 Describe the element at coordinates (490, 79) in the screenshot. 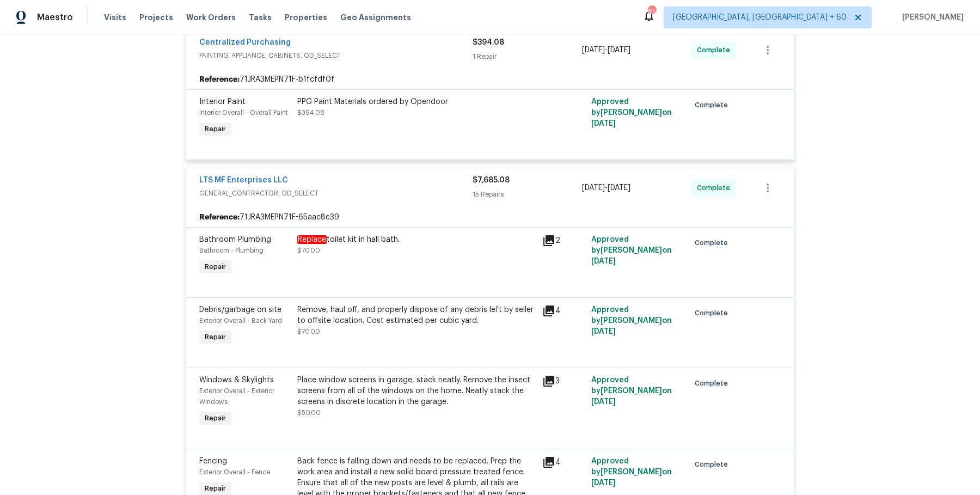

I see `div: 71JRA3MEPN71F-b1fcfdf0f` at that location.